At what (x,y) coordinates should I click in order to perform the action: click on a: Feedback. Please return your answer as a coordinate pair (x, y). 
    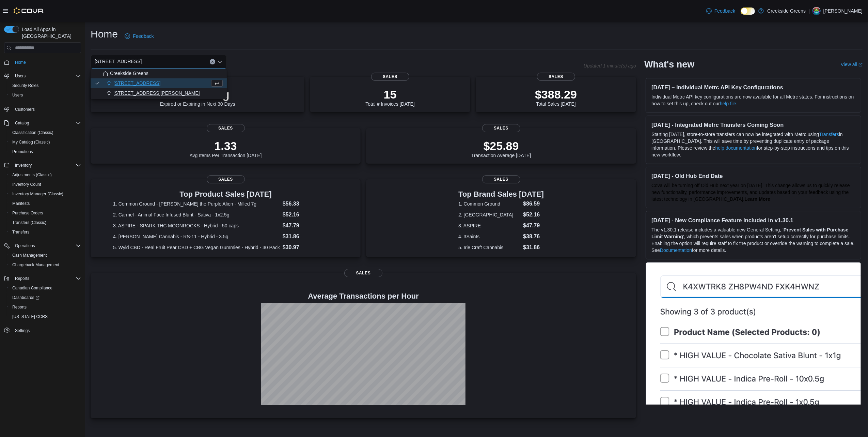
    Looking at the image, I should click on (139, 36).